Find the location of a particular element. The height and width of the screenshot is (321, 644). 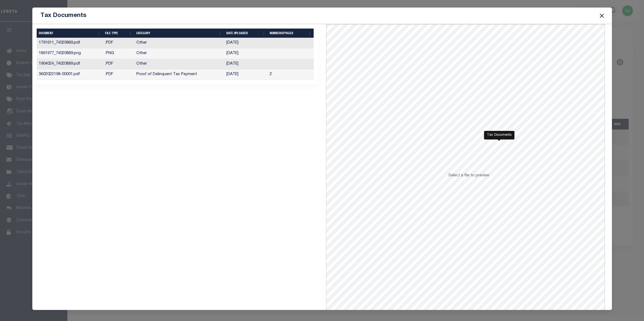

th: DOCUMENT: activate to sort column ascending is located at coordinates (70, 33).